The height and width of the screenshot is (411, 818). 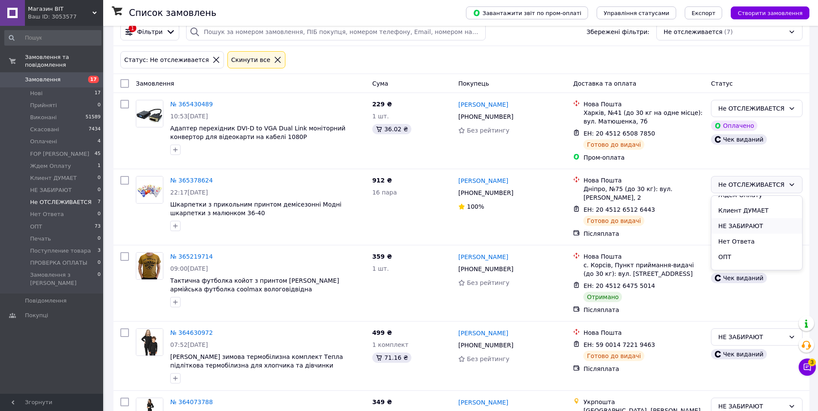 What do you see at coordinates (382, 180) in the screenshot?
I see `span: 912 ₴` at bounding box center [382, 180].